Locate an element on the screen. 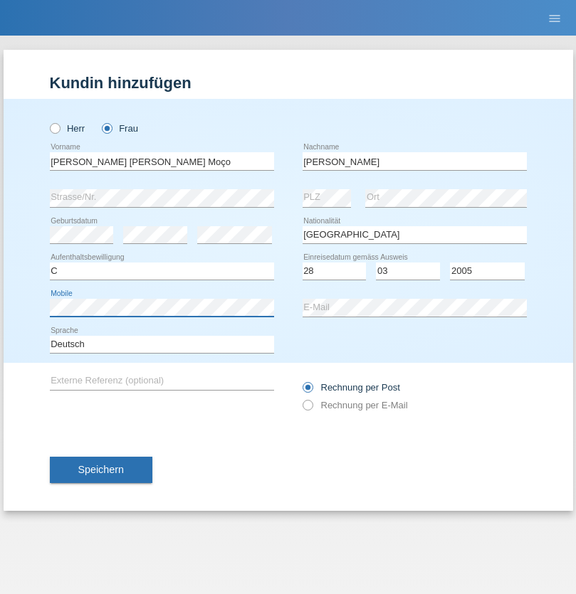 The width and height of the screenshot is (576, 594). input: Frau is located at coordinates (106, 127).